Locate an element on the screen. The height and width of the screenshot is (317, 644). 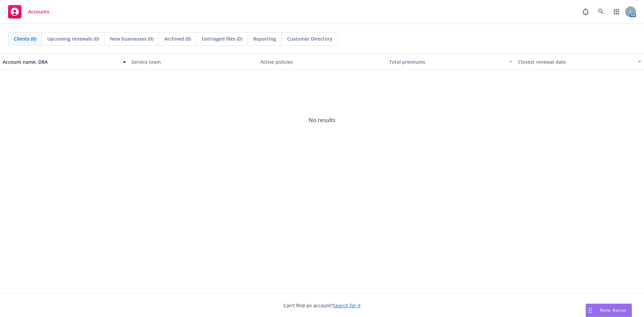
div: Drag to move is located at coordinates (590, 311).